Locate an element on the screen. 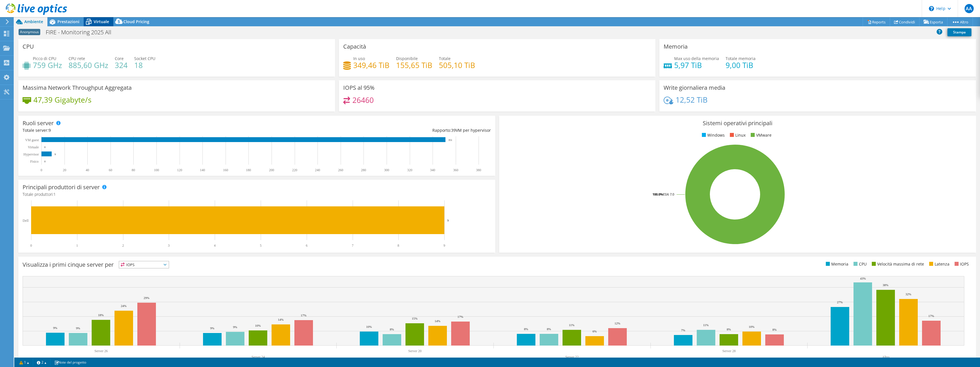  text: Server 22 is located at coordinates (572, 357).